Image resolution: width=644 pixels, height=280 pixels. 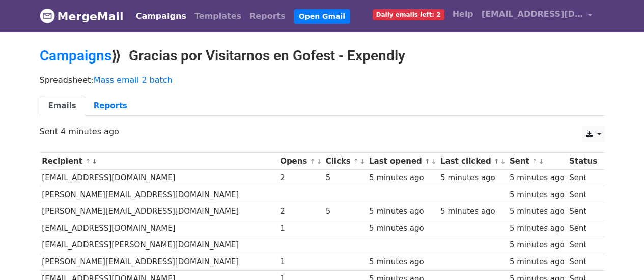 I want to click on a: Mass email 2 batch, so click(x=133, y=79).